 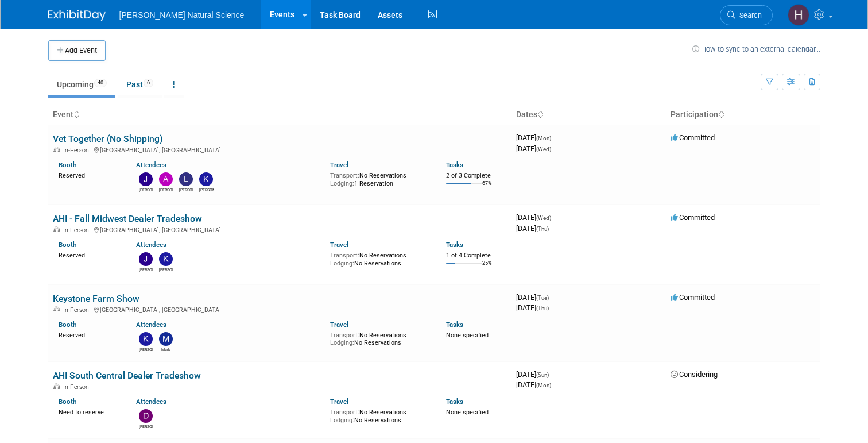 I want to click on img: Kirk Phillips, so click(x=206, y=179).